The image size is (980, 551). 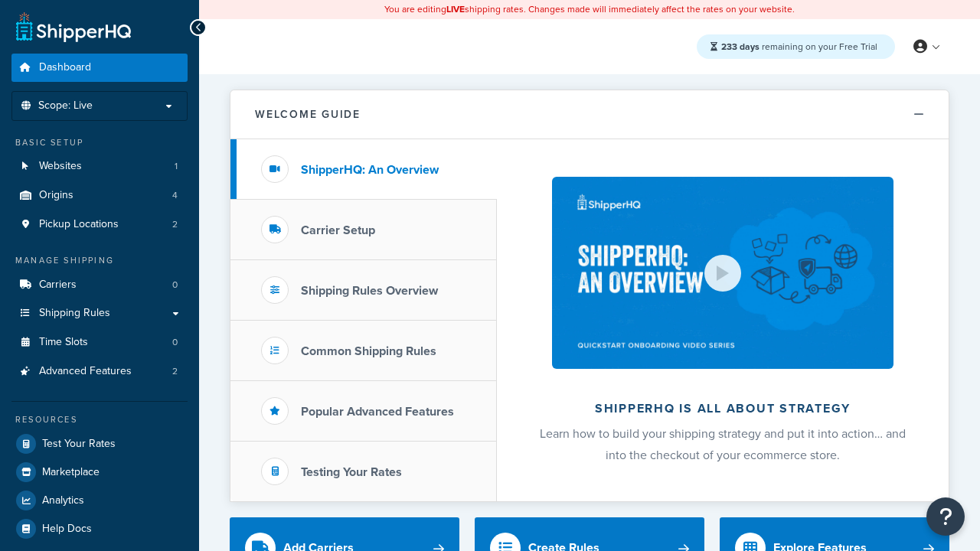 What do you see at coordinates (100, 501) in the screenshot?
I see `li: Analytics` at bounding box center [100, 501].